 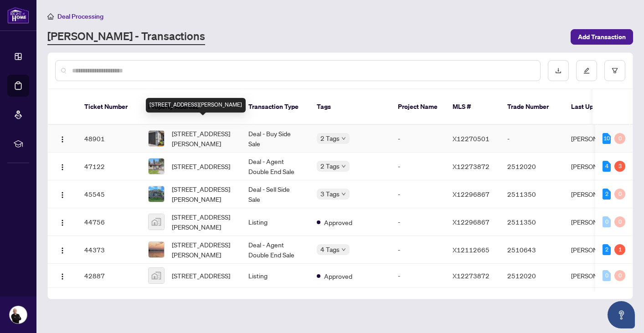 What do you see at coordinates (558, 71) in the screenshot?
I see `span: download` at bounding box center [558, 71].